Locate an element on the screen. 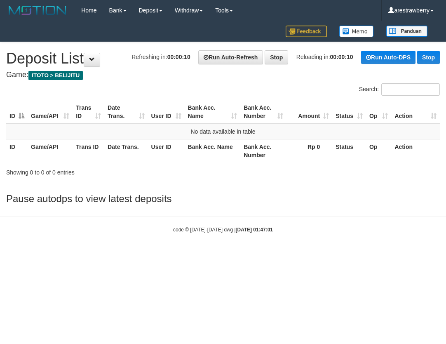  span: Refreshing in: is located at coordinates (161, 57).